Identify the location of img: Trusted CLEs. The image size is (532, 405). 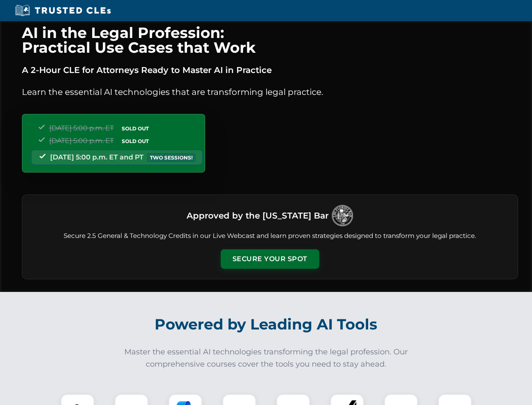
(63, 11).